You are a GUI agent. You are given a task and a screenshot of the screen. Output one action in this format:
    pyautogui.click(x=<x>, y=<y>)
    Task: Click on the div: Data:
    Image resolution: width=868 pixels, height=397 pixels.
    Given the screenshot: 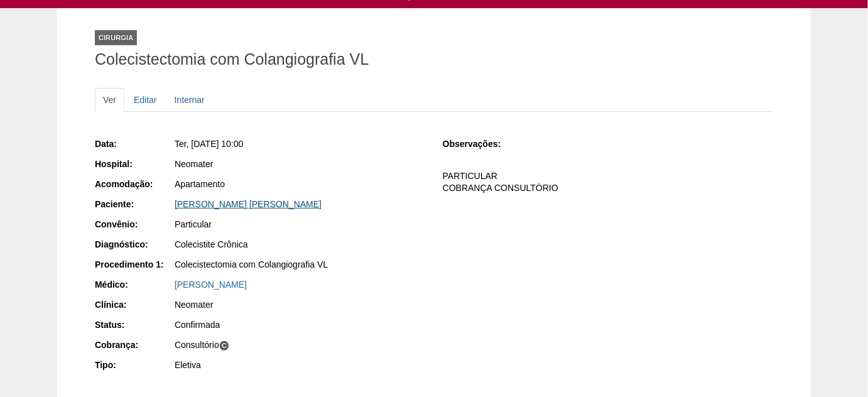 What is the action you would take?
    pyautogui.click(x=134, y=144)
    